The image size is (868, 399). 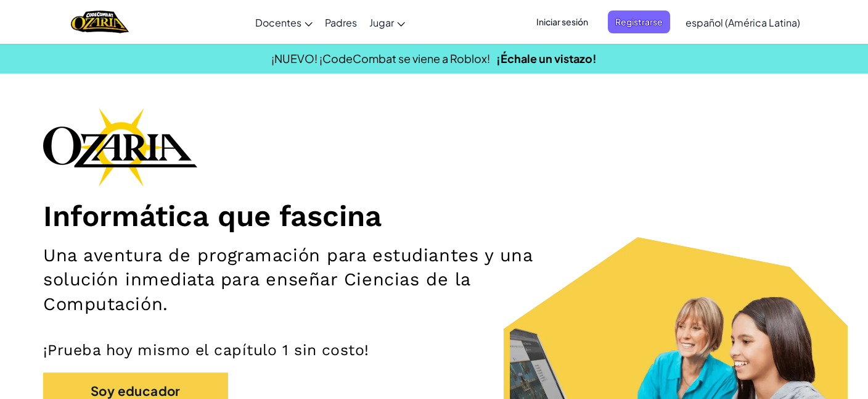 What do you see at coordinates (99, 22) in the screenshot?
I see `a: Ozaria by CodeCombat logo` at bounding box center [99, 22].